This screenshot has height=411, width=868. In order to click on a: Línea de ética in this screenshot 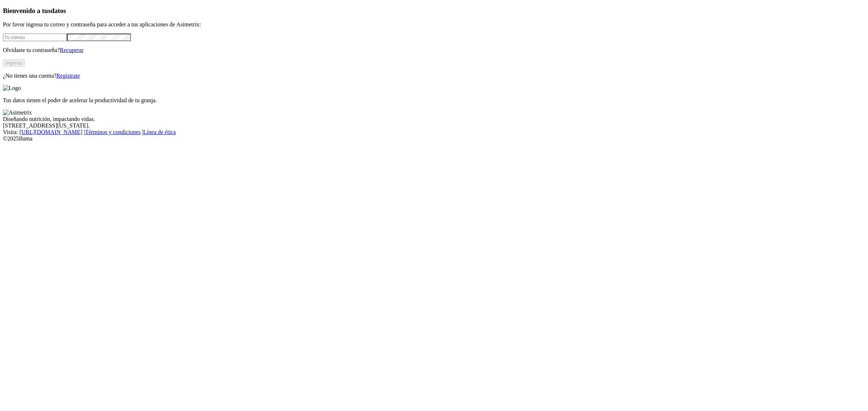, I will do `click(160, 132)`.